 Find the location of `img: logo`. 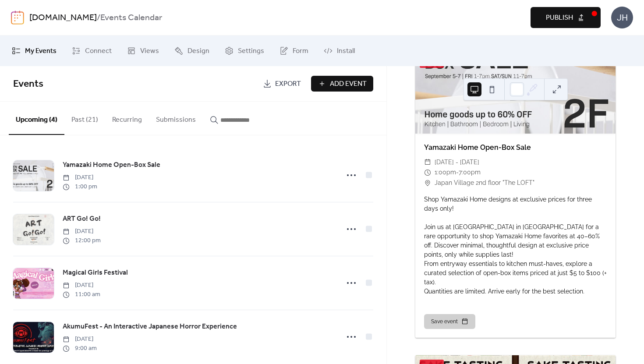

img: logo is located at coordinates (17, 17).